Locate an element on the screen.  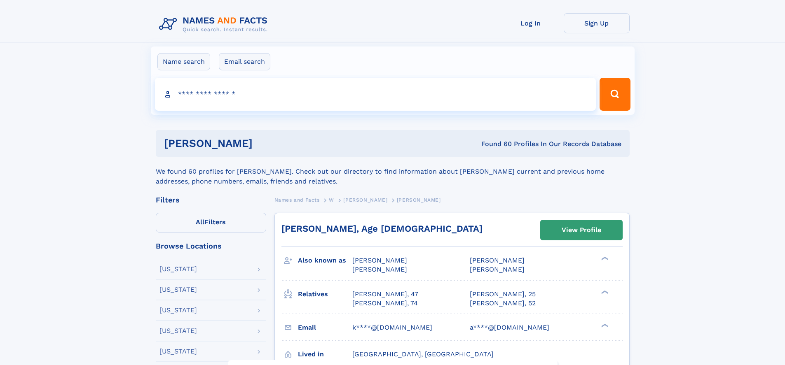
button: Search Button is located at coordinates (615, 94).